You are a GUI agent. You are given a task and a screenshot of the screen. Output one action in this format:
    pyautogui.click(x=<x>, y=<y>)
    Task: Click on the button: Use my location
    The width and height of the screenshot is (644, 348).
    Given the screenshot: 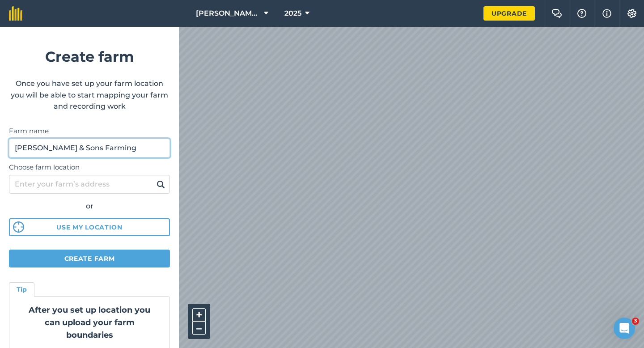 What is the action you would take?
    pyautogui.click(x=90, y=227)
    